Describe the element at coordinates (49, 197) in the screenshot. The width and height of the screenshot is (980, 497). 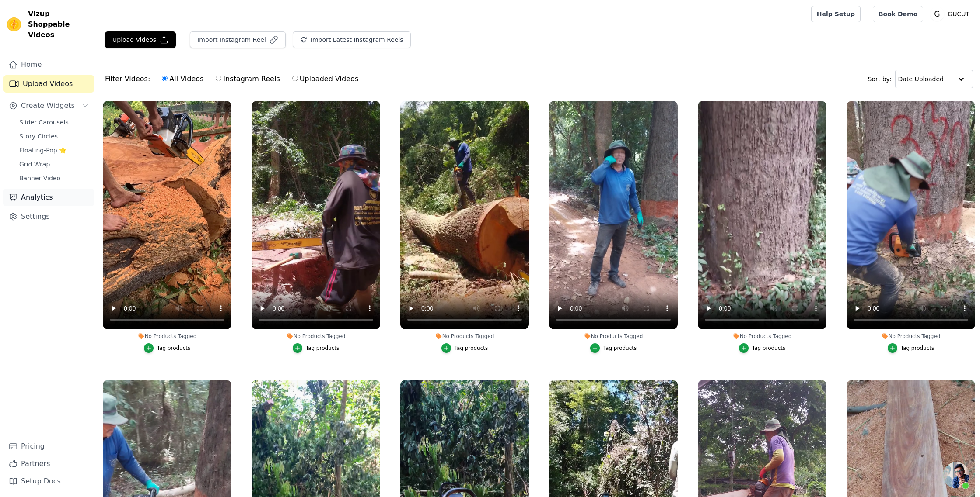
I see `a: Analytics` at that location.